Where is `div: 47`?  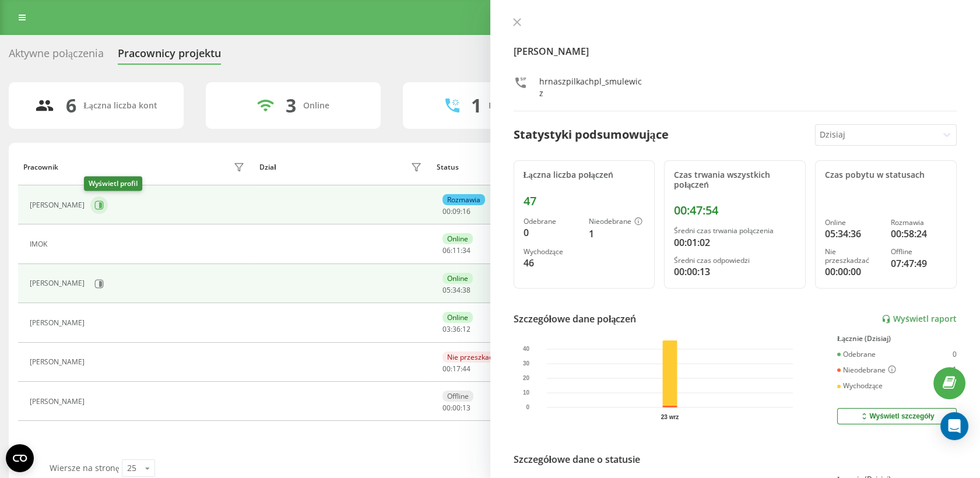
div: 47 is located at coordinates (584, 201).